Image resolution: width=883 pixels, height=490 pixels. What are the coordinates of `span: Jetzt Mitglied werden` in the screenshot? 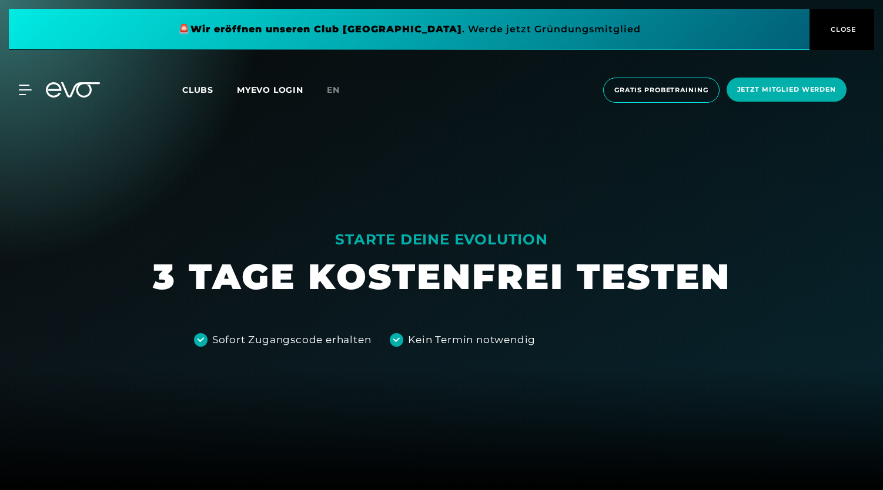 It's located at (786, 89).